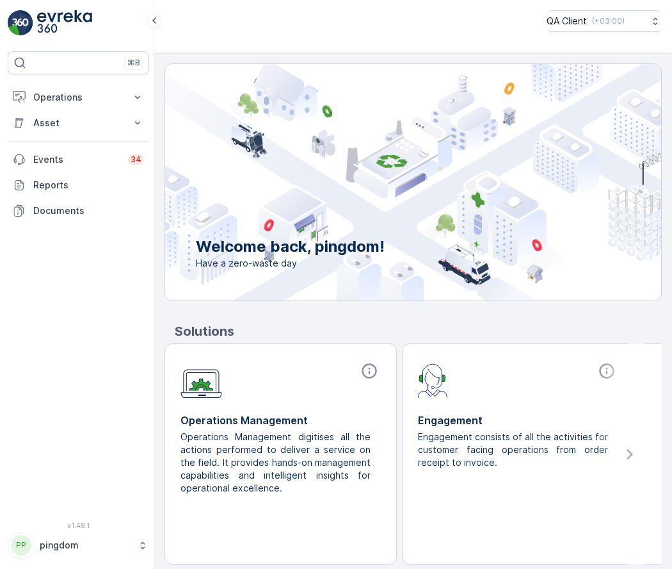 The height and width of the screenshot is (569, 672). I want to click on p: 34, so click(136, 159).